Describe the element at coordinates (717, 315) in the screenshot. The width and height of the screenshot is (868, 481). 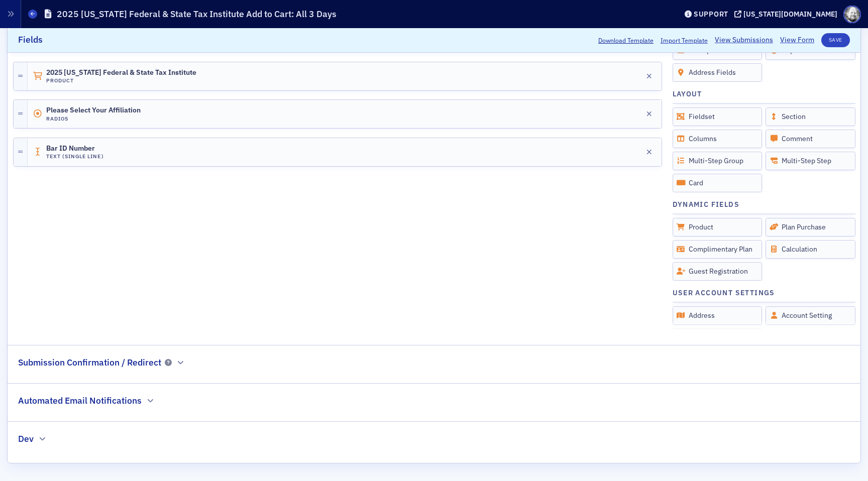
I see `div: Address` at that location.